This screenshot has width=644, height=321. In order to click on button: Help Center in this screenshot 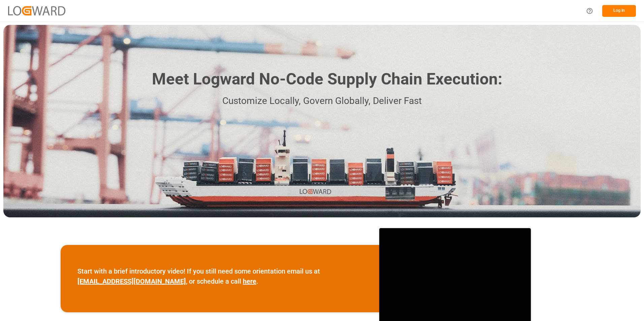, I will do `click(590, 11)`.